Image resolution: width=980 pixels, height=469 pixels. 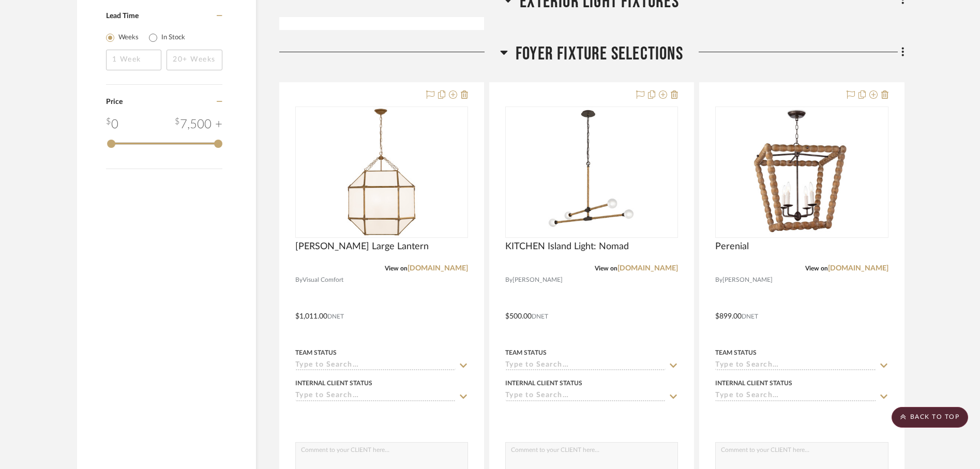 I want to click on span: Lead Time, so click(x=122, y=16).